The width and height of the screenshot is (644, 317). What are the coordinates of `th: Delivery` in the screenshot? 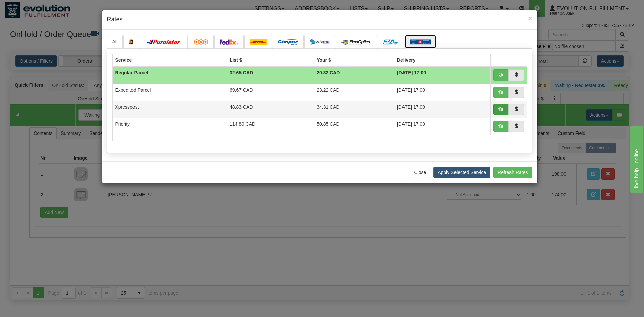 It's located at (442, 60).